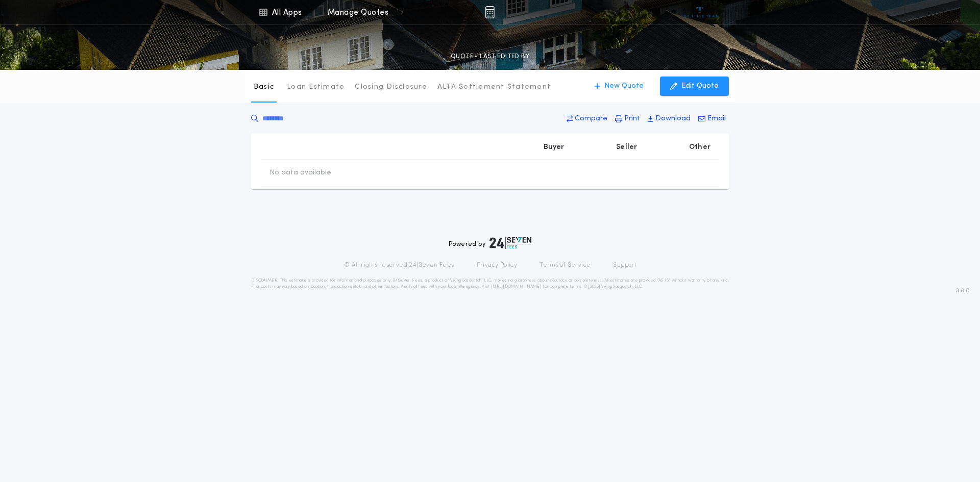  Describe the element at coordinates (511, 243) in the screenshot. I see `img: logo` at that location.